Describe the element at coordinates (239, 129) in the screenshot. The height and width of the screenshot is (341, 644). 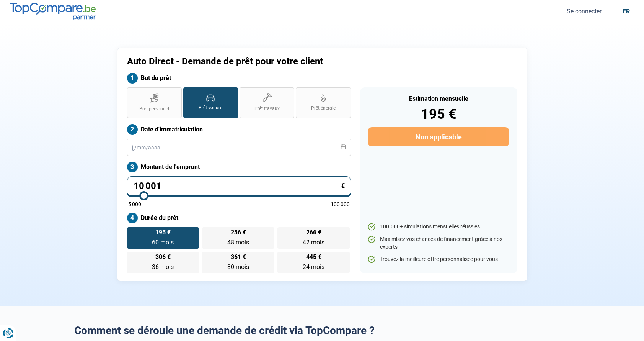
I see `label: Date d'immatriculation` at that location.